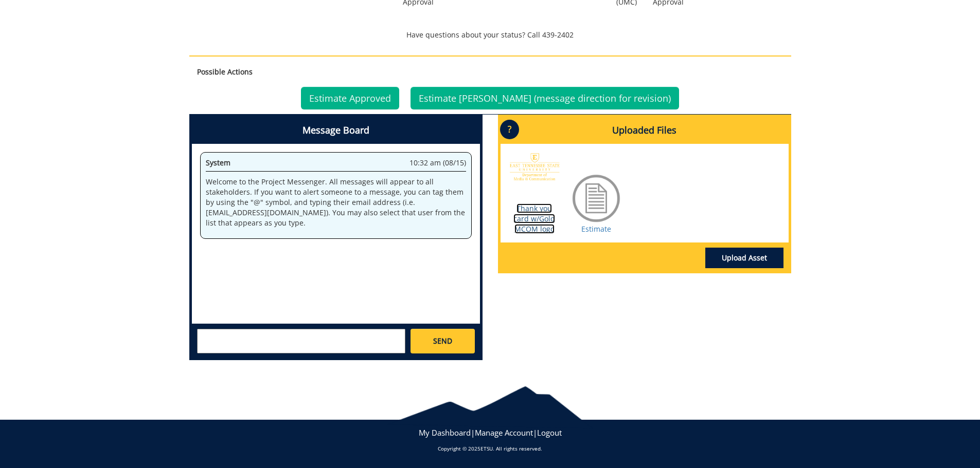 The width and height of the screenshot is (980, 468). Describe the element at coordinates (486, 449) in the screenshot. I see `a: ETSU` at that location.